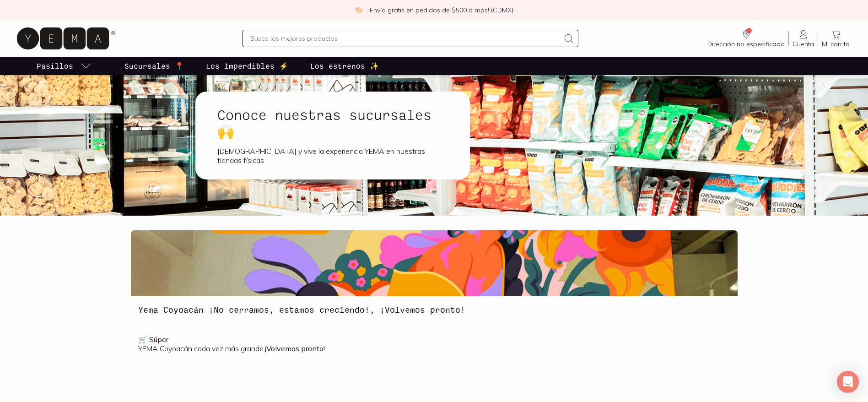 This screenshot has height=402, width=868. What do you see at coordinates (359, 10) in the screenshot?
I see `img: check` at bounding box center [359, 10].